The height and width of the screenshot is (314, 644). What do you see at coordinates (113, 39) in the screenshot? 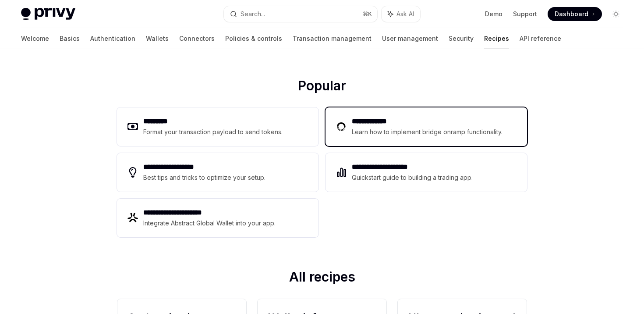
I see `a: Authentication` at bounding box center [113, 39].